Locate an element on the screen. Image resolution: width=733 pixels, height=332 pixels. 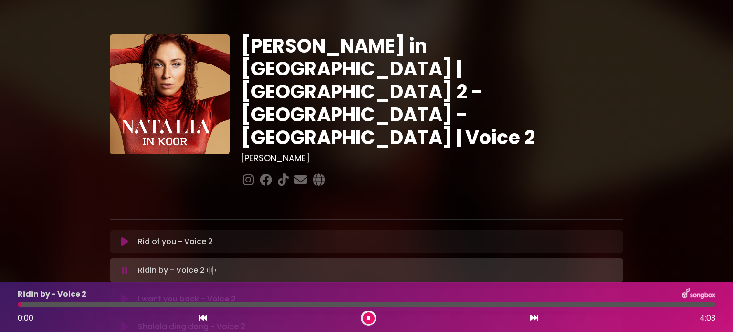
span: 0:00 is located at coordinates (25, 317).